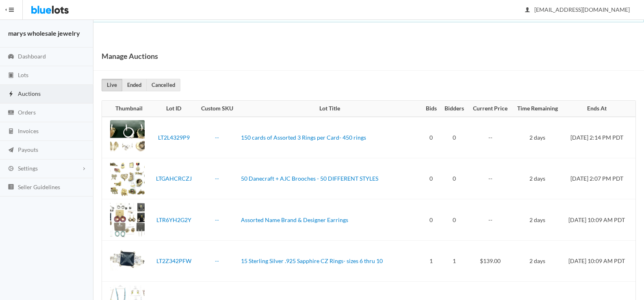 Image resolution: width=644 pixels, height=300 pixels. Describe the element at coordinates (490, 109) in the screenshot. I see `th: Current Price` at that location.